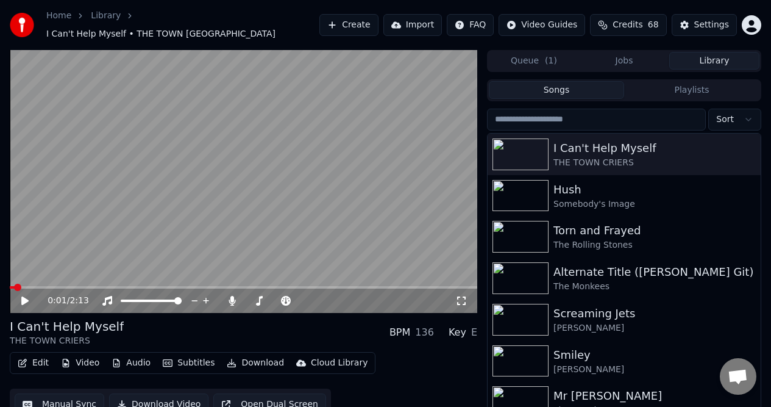 This screenshot has height=407, width=771. Describe the element at coordinates (542, 25) in the screenshot. I see `button: Video Guides` at that location.